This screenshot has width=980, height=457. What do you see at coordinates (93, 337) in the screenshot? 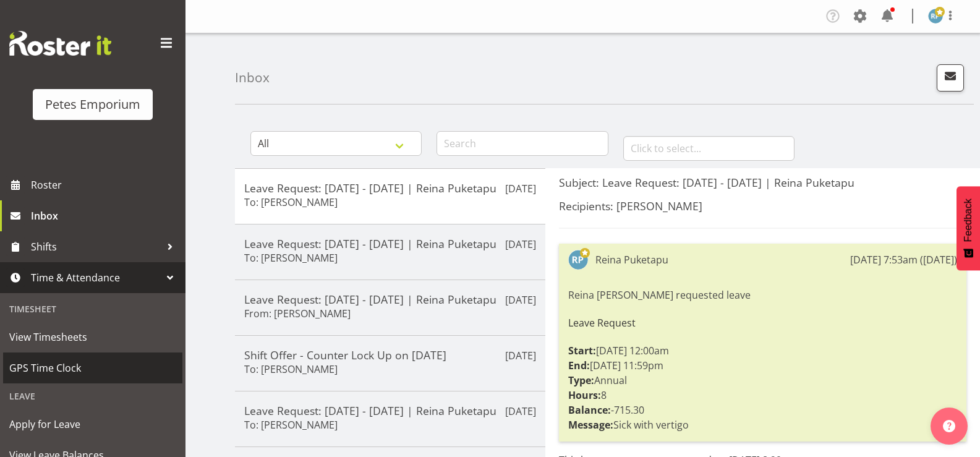
I see `span: View Timesheets` at bounding box center [93, 337].